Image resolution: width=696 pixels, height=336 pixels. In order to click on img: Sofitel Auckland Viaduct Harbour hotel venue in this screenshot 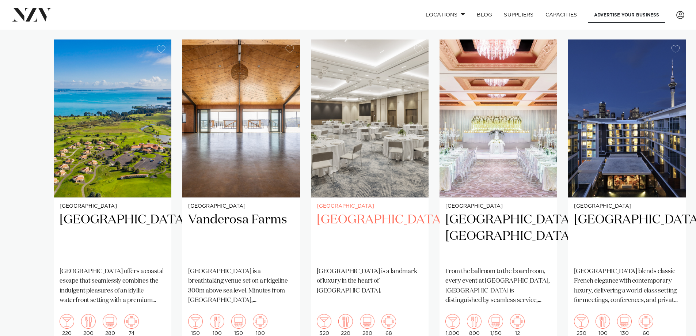, I will do `click(627, 118)`.